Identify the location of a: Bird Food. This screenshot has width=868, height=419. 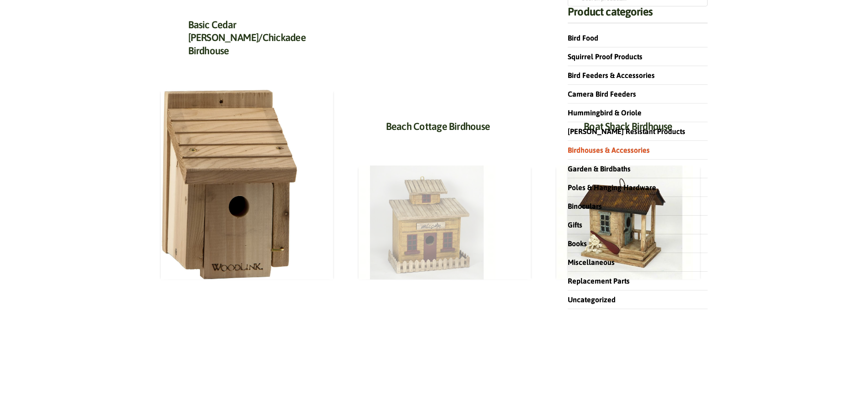
(583, 38).